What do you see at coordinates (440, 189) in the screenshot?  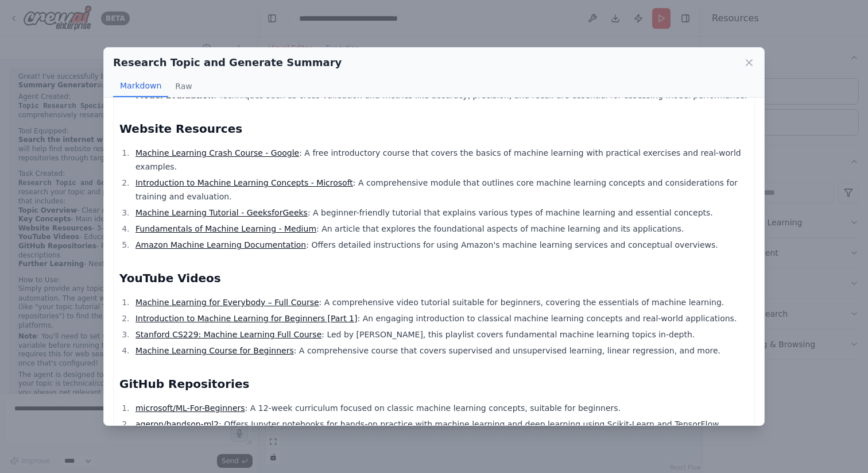 I see `li: : A comprehensive module that outlines core machine learning concepts and considerations for trai...` at bounding box center [440, 189].